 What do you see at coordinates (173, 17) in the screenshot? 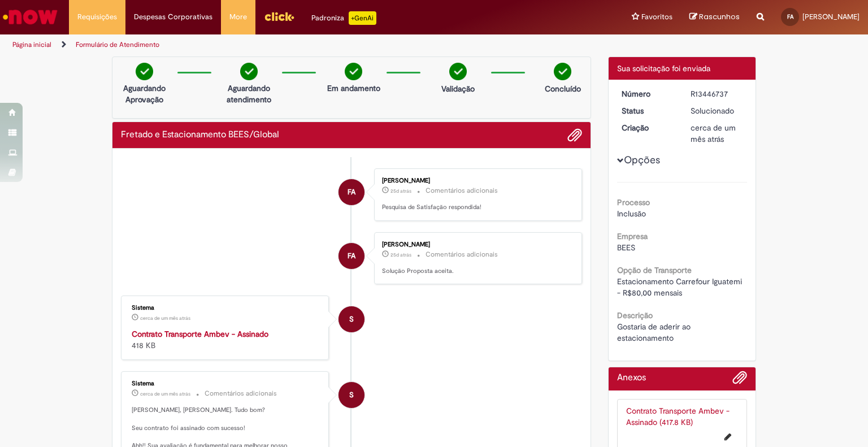
I see `span: Despesas Corporativas` at bounding box center [173, 17].